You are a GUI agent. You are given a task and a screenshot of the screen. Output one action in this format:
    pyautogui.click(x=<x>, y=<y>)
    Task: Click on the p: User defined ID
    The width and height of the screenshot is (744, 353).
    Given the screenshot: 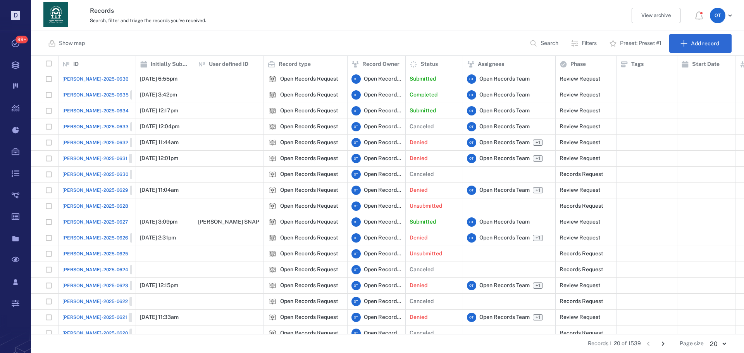 What is the action you would take?
    pyautogui.click(x=229, y=64)
    